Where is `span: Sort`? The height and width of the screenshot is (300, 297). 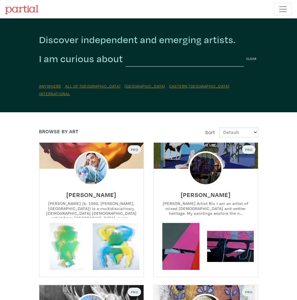
span: Sort is located at coordinates (210, 132).